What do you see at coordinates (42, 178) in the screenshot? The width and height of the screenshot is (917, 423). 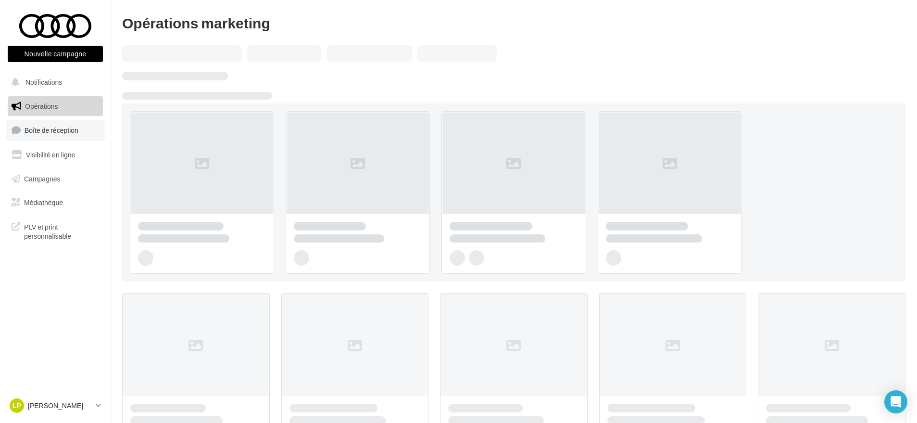 I see `span: Campagnes` at bounding box center [42, 178].